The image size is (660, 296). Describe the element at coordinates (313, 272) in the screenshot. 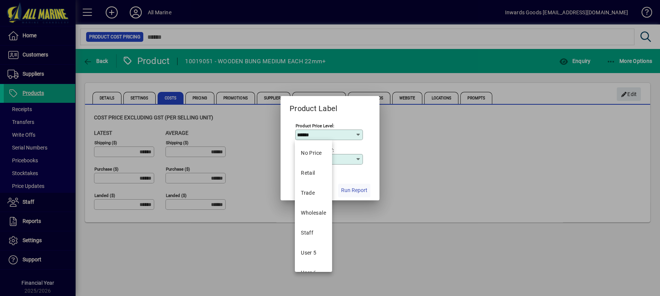

I see `mat-option: User 6` at that location.